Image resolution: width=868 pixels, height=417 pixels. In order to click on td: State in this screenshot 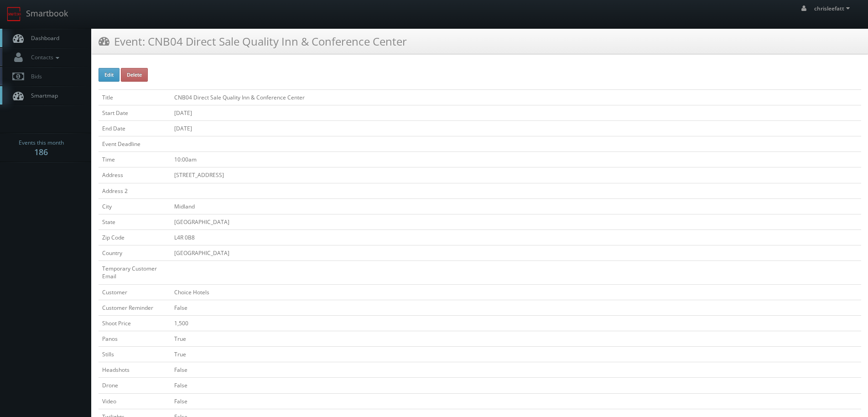, I will do `click(135, 222)`.